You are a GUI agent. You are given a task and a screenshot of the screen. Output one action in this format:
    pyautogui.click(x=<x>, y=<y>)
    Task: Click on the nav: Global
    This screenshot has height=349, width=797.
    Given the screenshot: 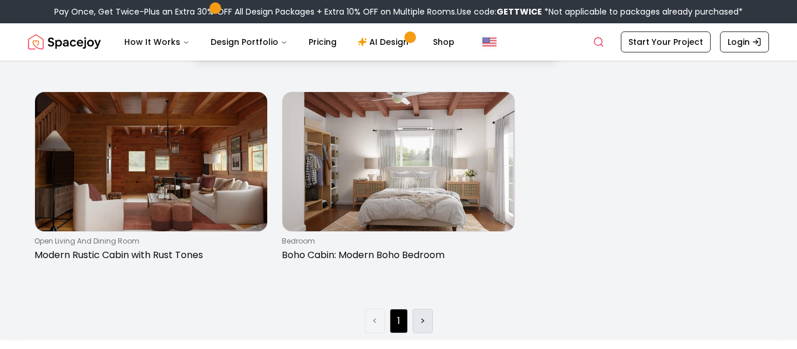 What is the action you would take?
    pyautogui.click(x=398, y=42)
    